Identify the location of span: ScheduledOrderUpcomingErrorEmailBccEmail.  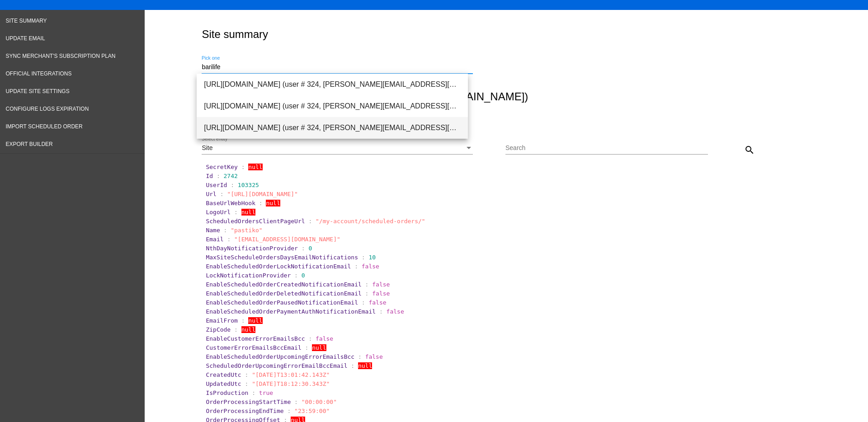
(276, 366).